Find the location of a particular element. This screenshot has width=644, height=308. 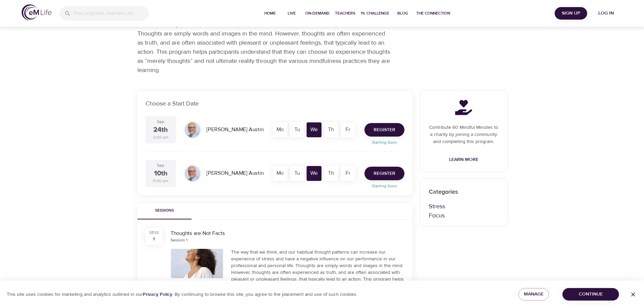

button: Manage is located at coordinates (534, 294).